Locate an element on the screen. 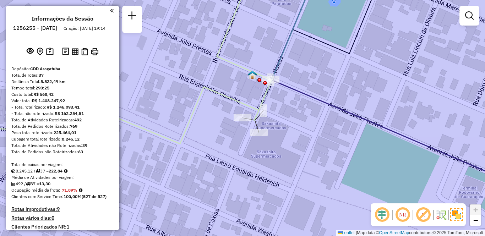  div: Peso total roteirizado: is located at coordinates (62, 133).